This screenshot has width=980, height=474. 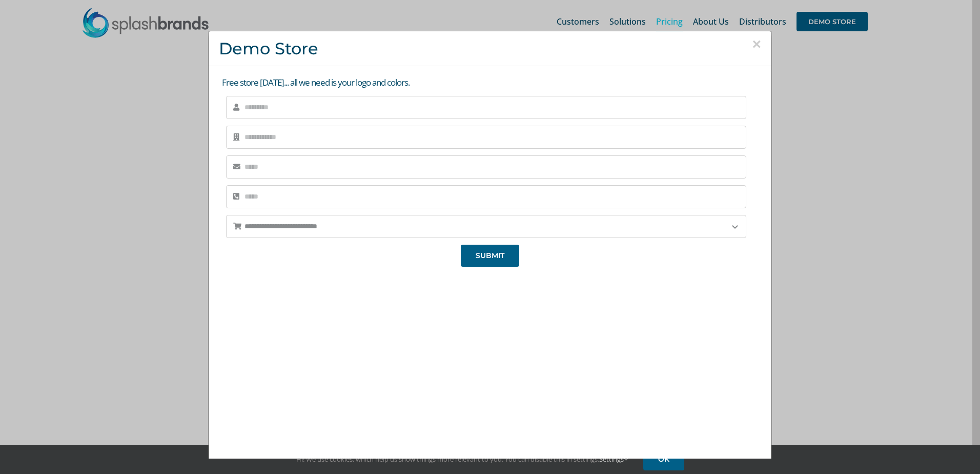 What do you see at coordinates (490, 255) in the screenshot?
I see `span: SUBMIT` at bounding box center [490, 255].